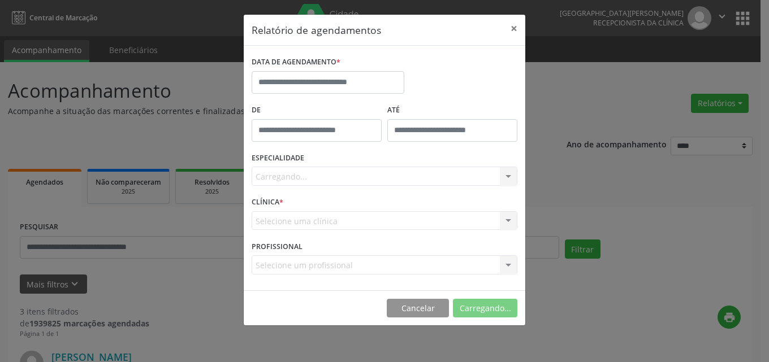  What do you see at coordinates (296, 62) in the screenshot?
I see `label: DATA DE AGENDAMENTO` at bounding box center [296, 62].